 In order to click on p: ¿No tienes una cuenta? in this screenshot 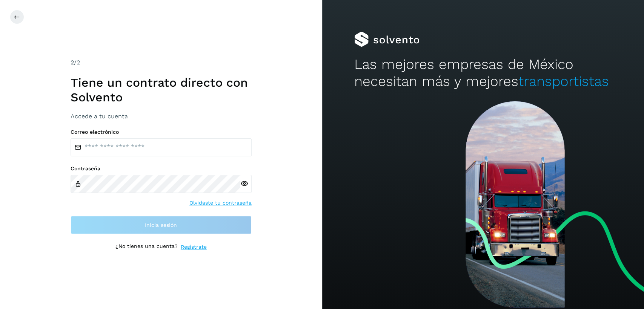, I will do `click(146, 247)`.